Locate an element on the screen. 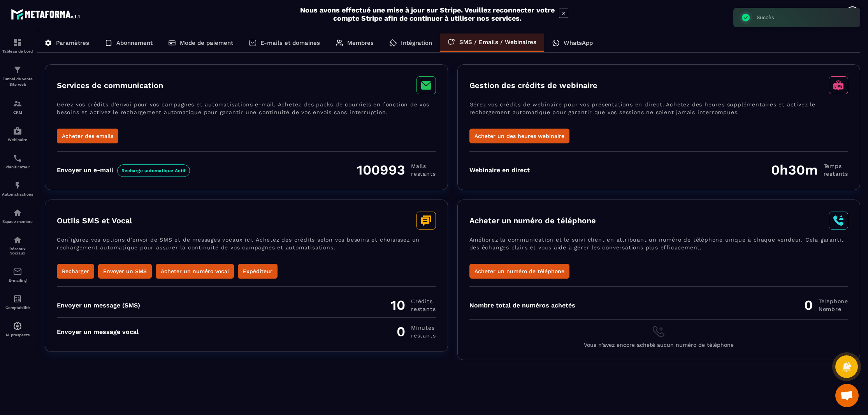 This screenshot has height=415, width=868. div: Envoyer un e-mail is located at coordinates (123, 170).